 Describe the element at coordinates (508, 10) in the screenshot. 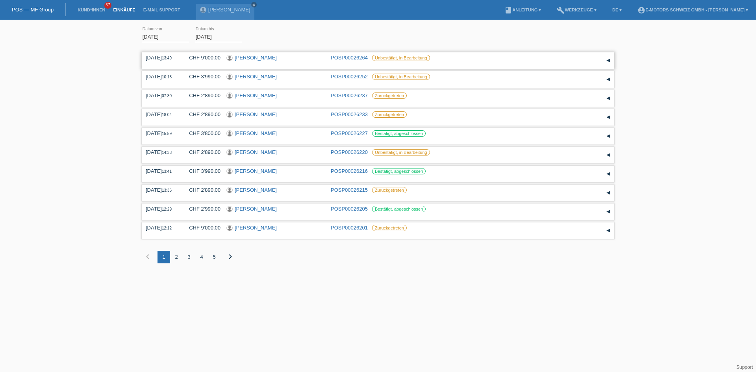

I see `i: book` at that location.